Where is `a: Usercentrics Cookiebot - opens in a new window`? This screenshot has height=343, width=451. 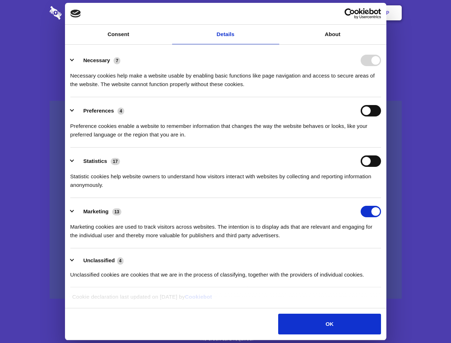
a: Usercentrics Cookiebot - opens in a new window is located at coordinates (350, 14).